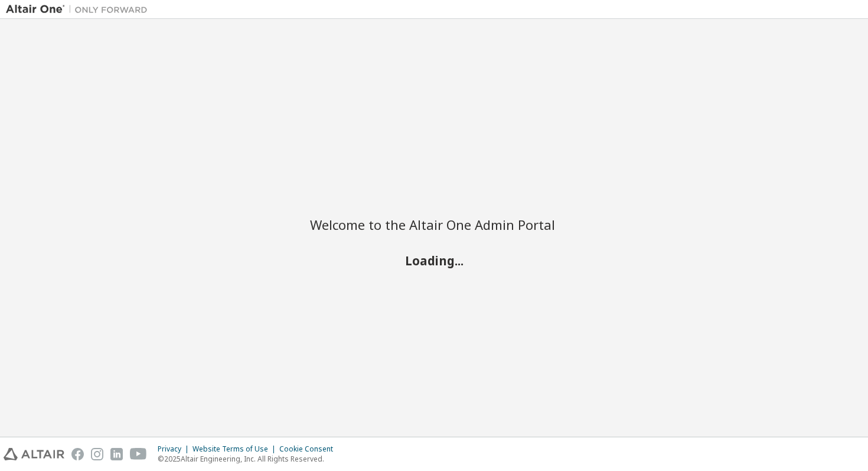 This screenshot has height=471, width=868. What do you see at coordinates (80, 9) in the screenshot?
I see `img: Altair One` at bounding box center [80, 9].